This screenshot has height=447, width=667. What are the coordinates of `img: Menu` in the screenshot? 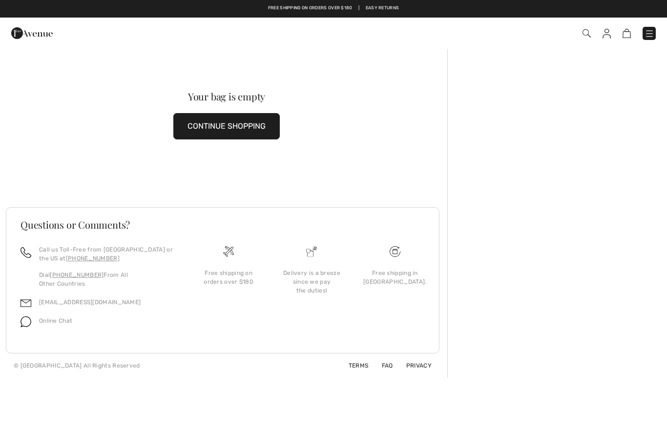 It's located at (649, 34).